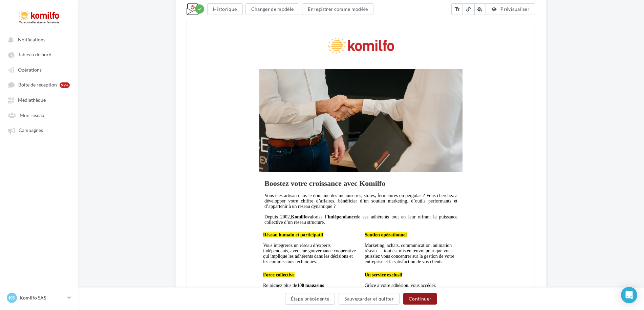 The width and height of the screenshot is (644, 310). What do you see at coordinates (35, 55) in the screenshot?
I see `span: Tableau de bord` at bounding box center [35, 55].